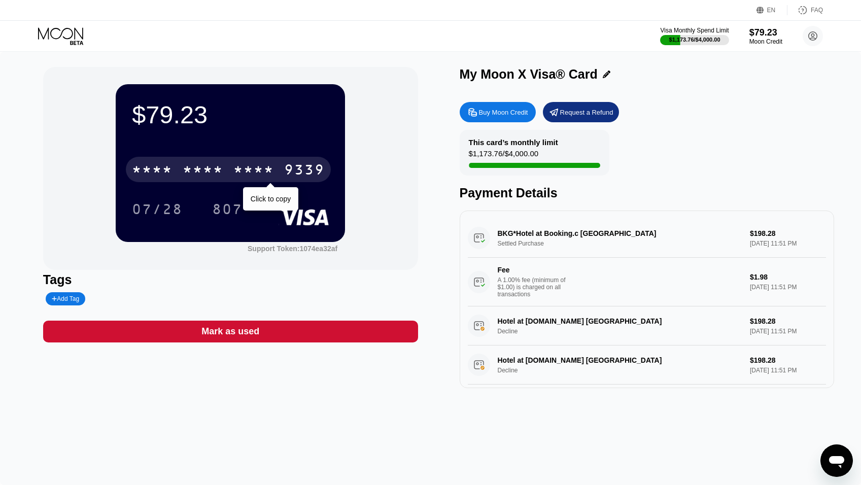 The width and height of the screenshot is (861, 485). Describe the element at coordinates (788, 277) in the screenshot. I see `div: $1.98` at that location.